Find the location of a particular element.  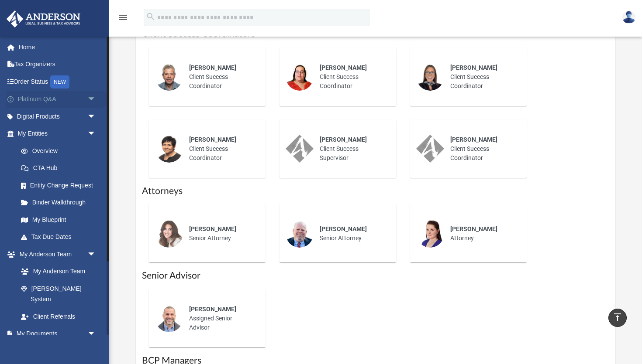

a: vertical_align_top is located at coordinates (617, 318).